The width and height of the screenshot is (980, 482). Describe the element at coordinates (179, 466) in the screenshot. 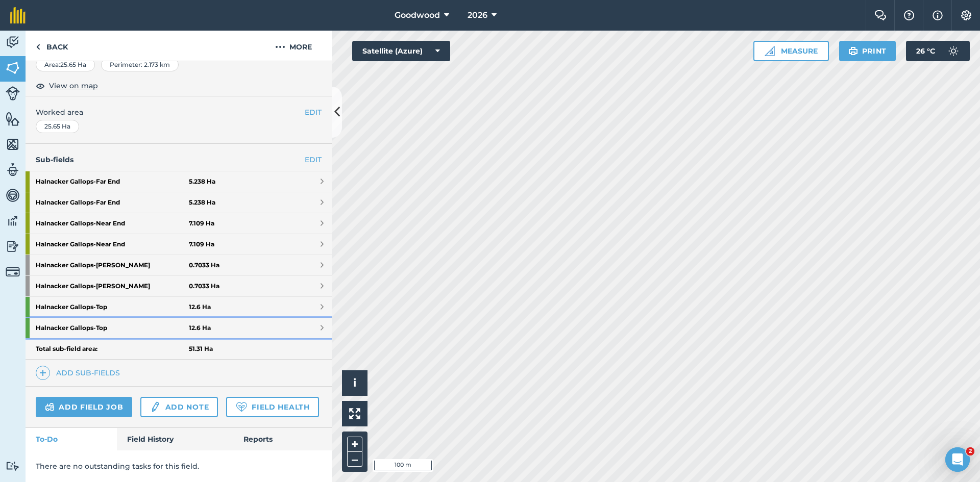

I see `p: There are no outstanding tasks for this field.` at that location.